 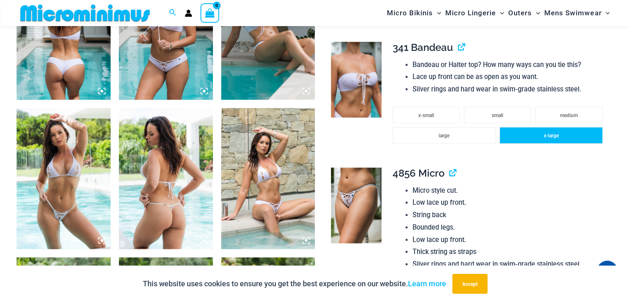 I want to click on a: Breakwater White 341 Top, so click(x=356, y=79).